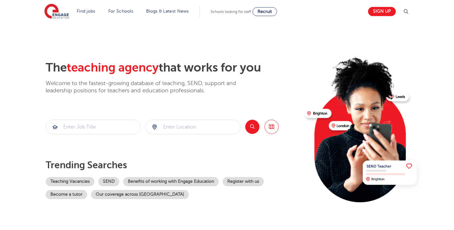 The image size is (454, 230). Describe the element at coordinates (121, 11) in the screenshot. I see `a: For Schools` at that location.